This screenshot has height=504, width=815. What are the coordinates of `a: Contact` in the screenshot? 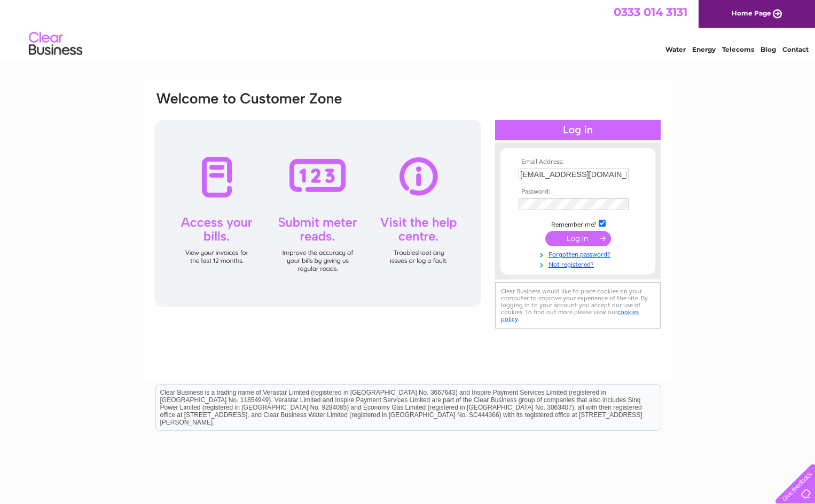 It's located at (795, 49).